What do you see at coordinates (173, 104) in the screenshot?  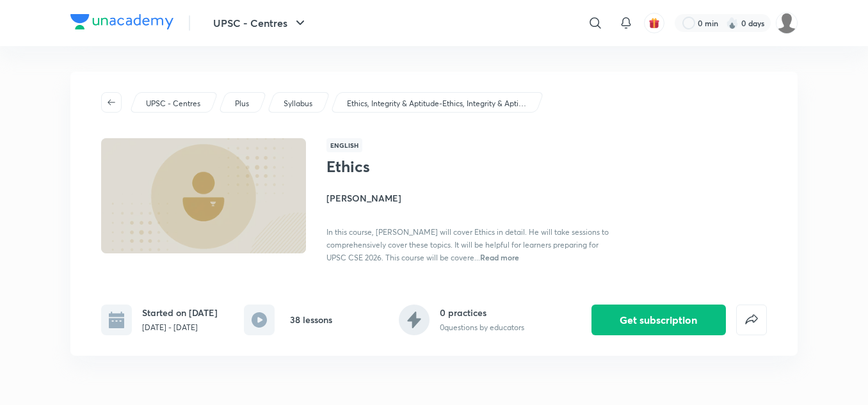 I see `p: UPSC - Centres` at bounding box center [173, 104].